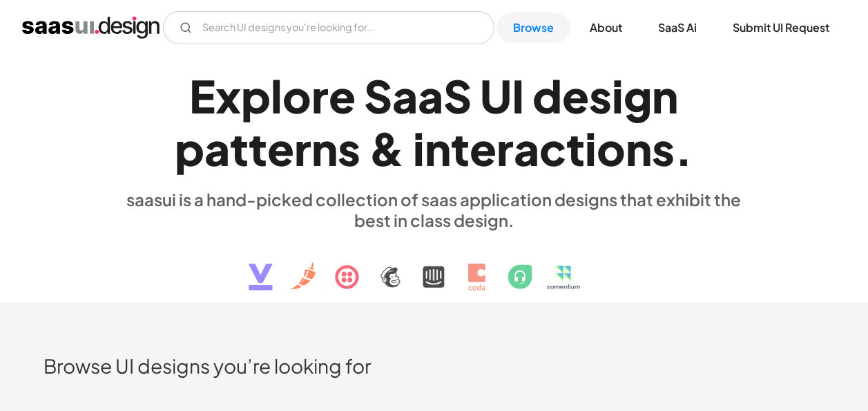 Image resolution: width=868 pixels, height=411 pixels. I want to click on div: c, so click(553, 148).